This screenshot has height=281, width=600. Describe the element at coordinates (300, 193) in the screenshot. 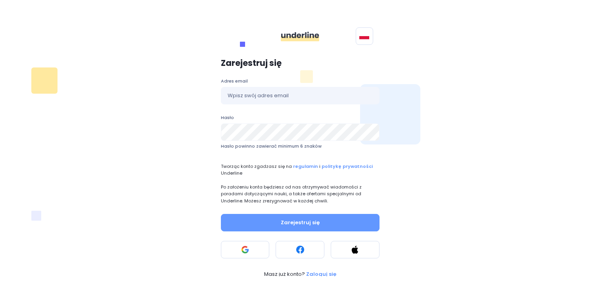

I see `p: Po założeniu konta będziesz od nas otrzymywać wiadomości z poradami dotyczącymi nauki, a także of...` at that location.